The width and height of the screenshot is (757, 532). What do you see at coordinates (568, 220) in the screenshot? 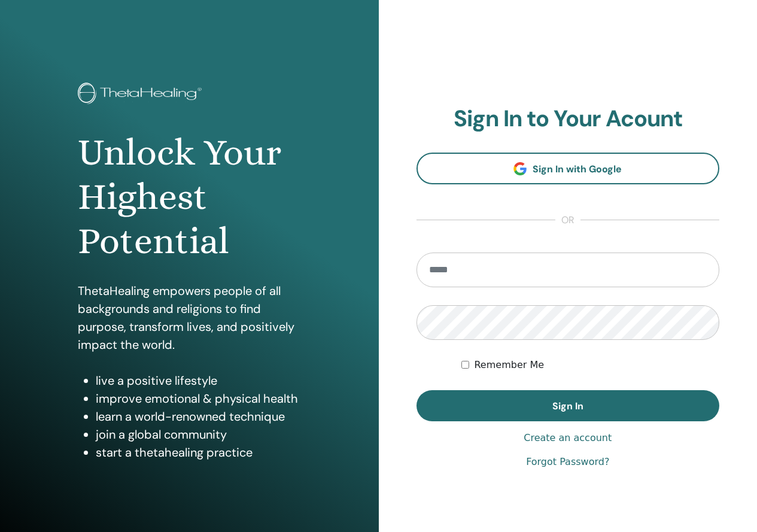
I see `span: or` at bounding box center [568, 220].